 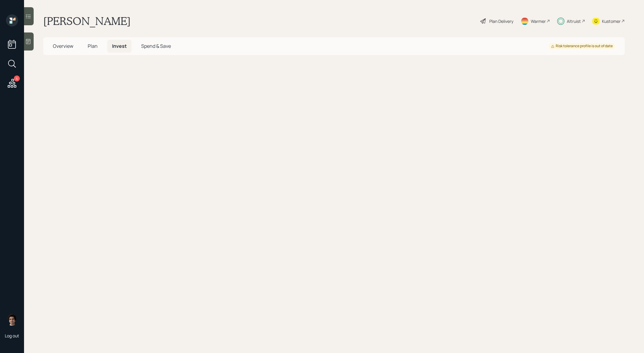 I want to click on span: Spend & Save, so click(x=156, y=46).